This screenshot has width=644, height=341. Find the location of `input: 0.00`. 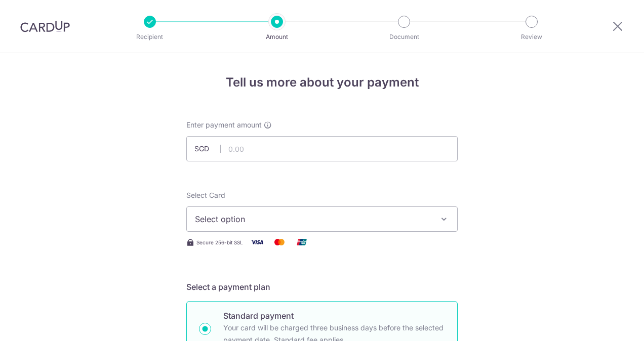

input: 0.00 is located at coordinates (322, 149).